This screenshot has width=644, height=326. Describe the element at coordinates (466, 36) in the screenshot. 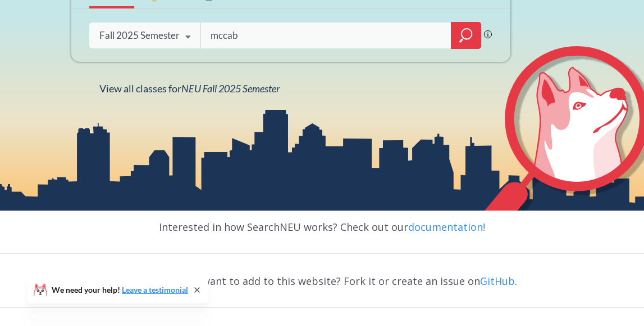

I see `svg: magnifying glass` at that location.